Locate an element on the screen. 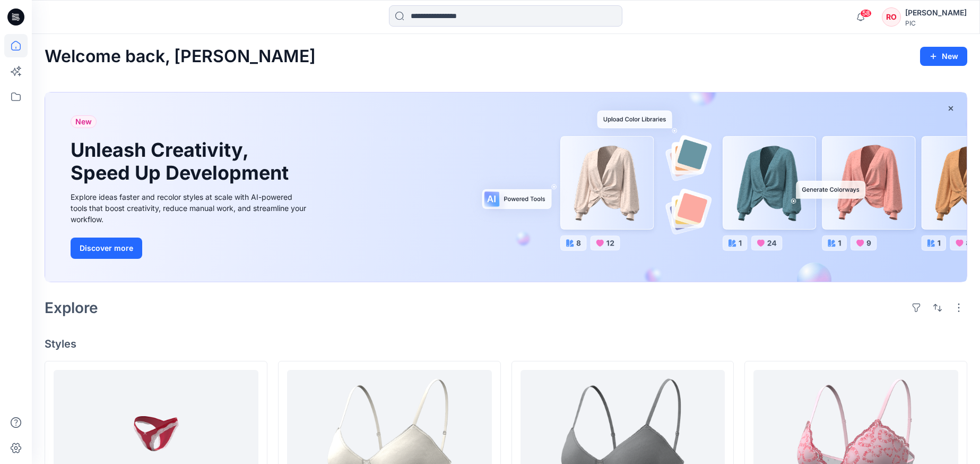 The image size is (980, 464). button: Discover more is located at coordinates (106, 248).